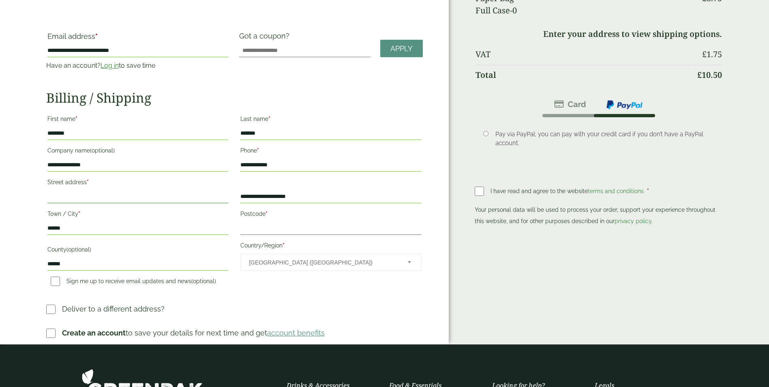  What do you see at coordinates (599, 215) in the screenshot?
I see `p: Your personal data will be used to process your order, support your experience throughout this we...` at bounding box center [599, 215].